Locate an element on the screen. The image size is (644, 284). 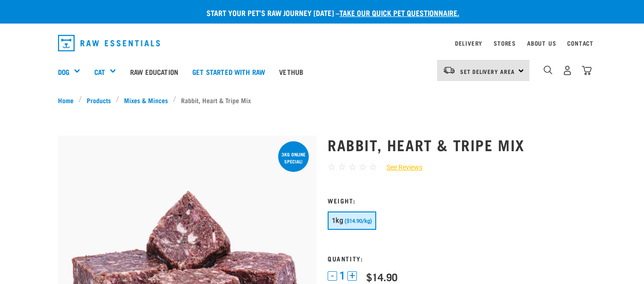
span: 1 is located at coordinates (342, 276).